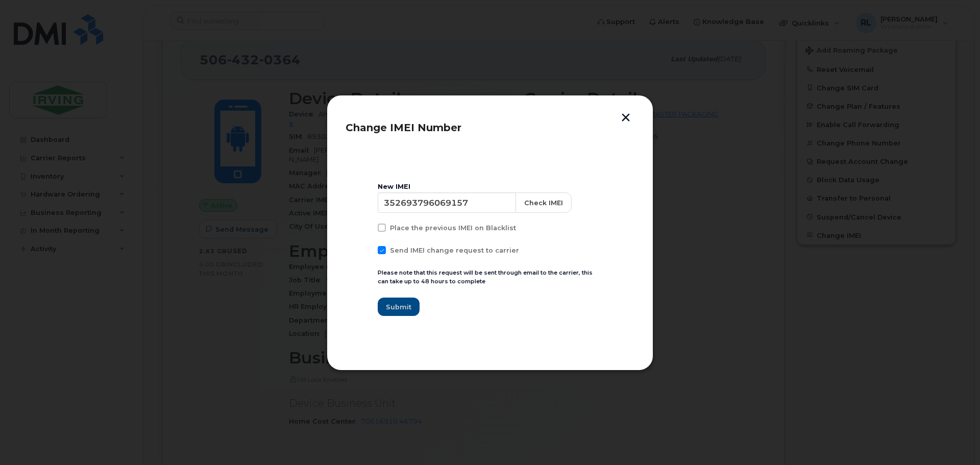  Describe the element at coordinates (485, 276) in the screenshot. I see `small: Please note that this request will be sent through email to the carrier, this can take up to 48 h...` at that location.